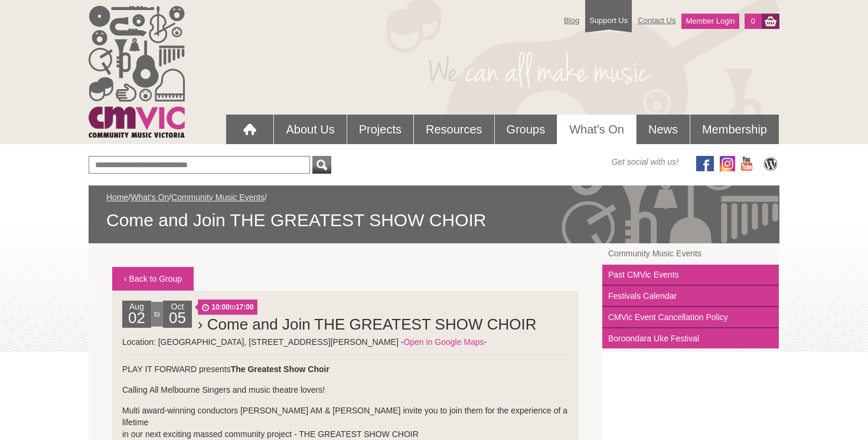 The width and height of the screenshot is (868, 440). What do you see at coordinates (454, 129) in the screenshot?
I see `a: Resources` at bounding box center [454, 129].